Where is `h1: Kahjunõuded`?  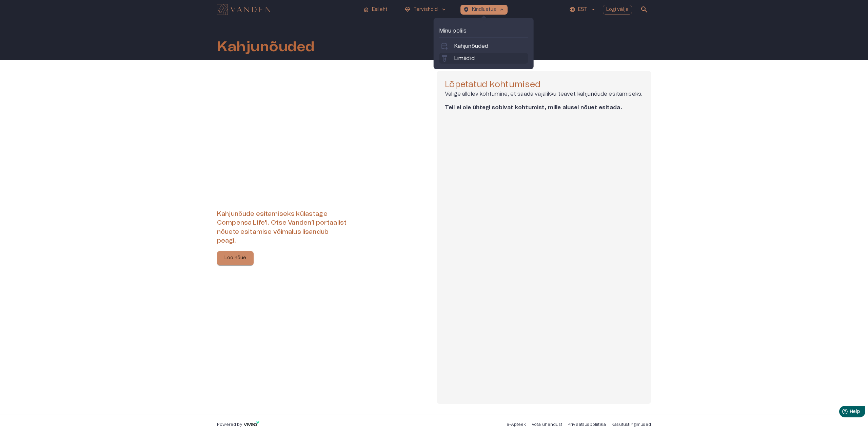
h1: Kahjunõuded is located at coordinates (266, 47).